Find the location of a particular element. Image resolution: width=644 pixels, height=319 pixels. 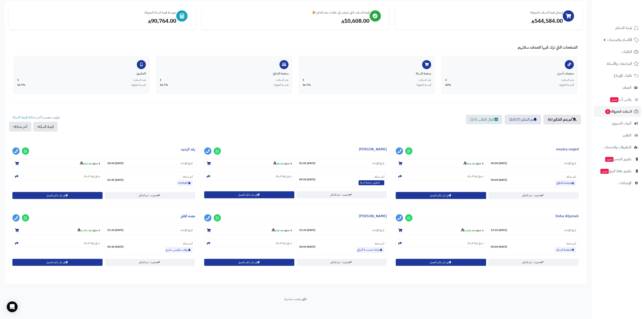

div: Open Intercom Messenger is located at coordinates (12, 307).